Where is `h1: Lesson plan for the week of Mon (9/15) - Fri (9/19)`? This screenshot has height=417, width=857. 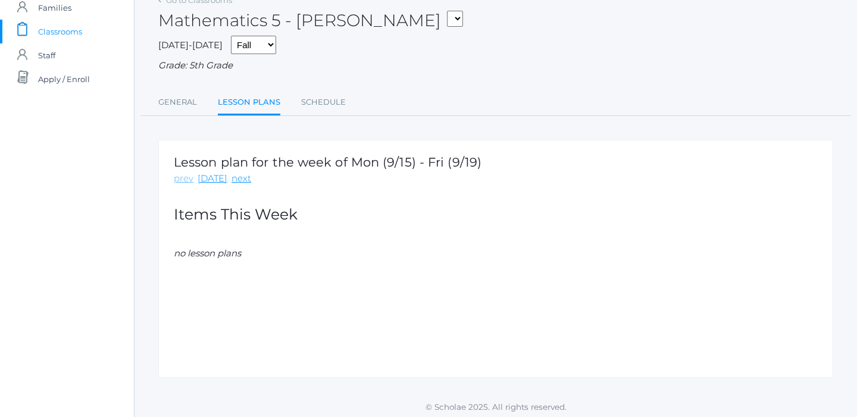
h1: Lesson plan for the week of Mon (9/15) - Fri (9/19) is located at coordinates (327, 162).